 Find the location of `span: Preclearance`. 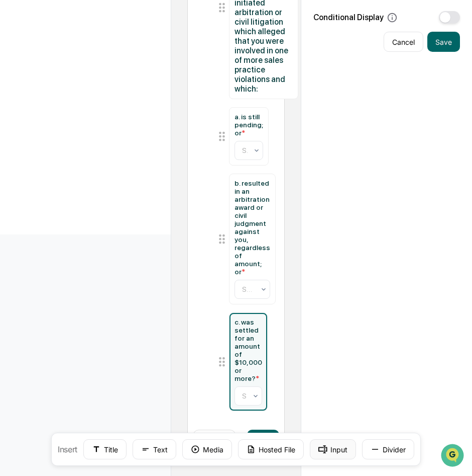

span: Preclearance is located at coordinates (42, 132).